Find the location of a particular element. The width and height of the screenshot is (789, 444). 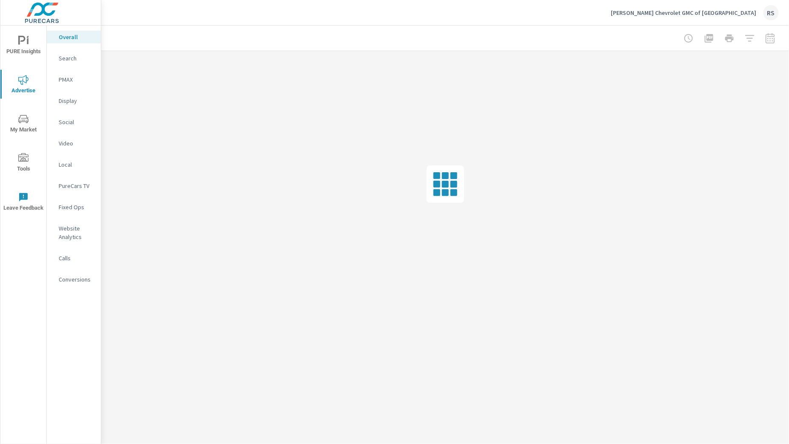

span: My Market is located at coordinates (23, 124).